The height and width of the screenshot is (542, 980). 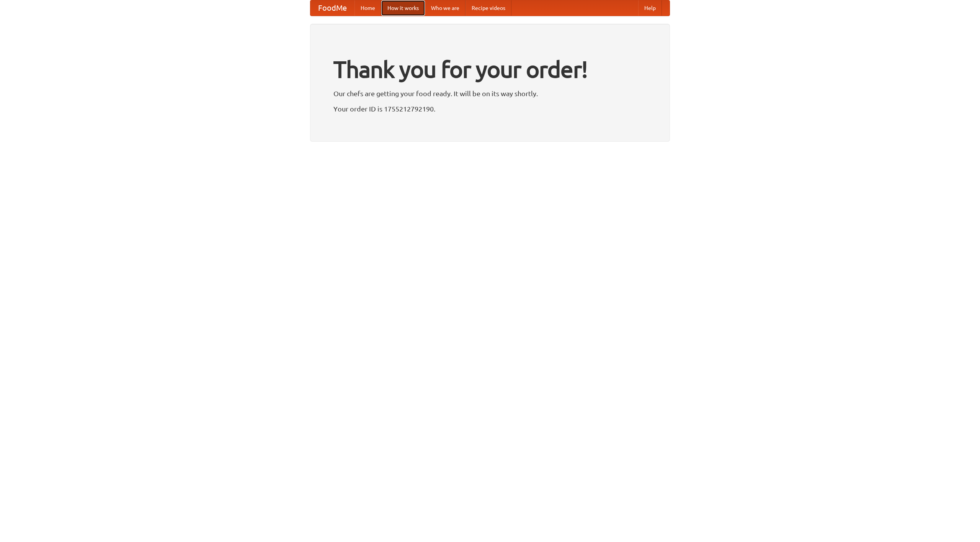 What do you see at coordinates (368, 8) in the screenshot?
I see `a: Home` at bounding box center [368, 8].